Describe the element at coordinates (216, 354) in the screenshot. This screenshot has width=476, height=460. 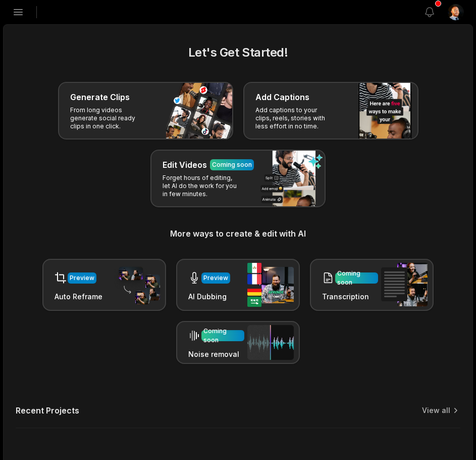
I see `h3: Noise removal` at that location.